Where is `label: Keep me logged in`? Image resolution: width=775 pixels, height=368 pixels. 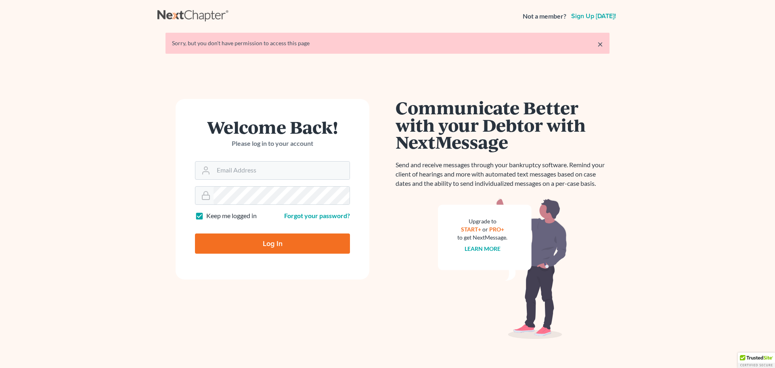
label: Keep me logged in is located at coordinates (231, 215).